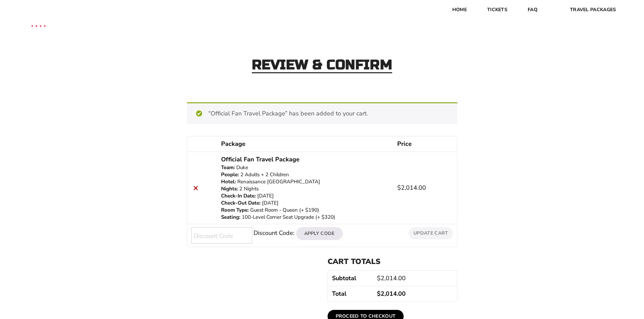  I want to click on button: Apply Code, so click(319, 234).